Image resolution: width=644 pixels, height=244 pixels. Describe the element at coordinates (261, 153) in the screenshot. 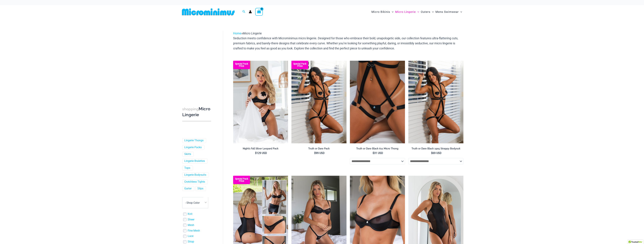

I see `bdi: 129 USD` at that location.